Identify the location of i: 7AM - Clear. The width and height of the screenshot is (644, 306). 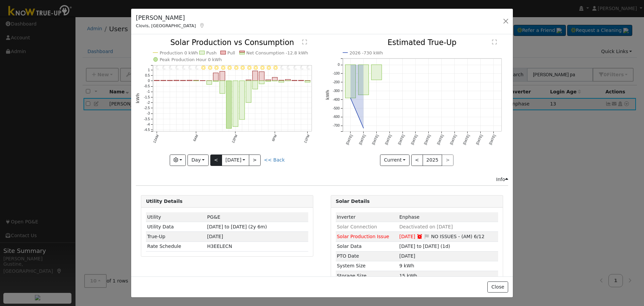
(204, 68).